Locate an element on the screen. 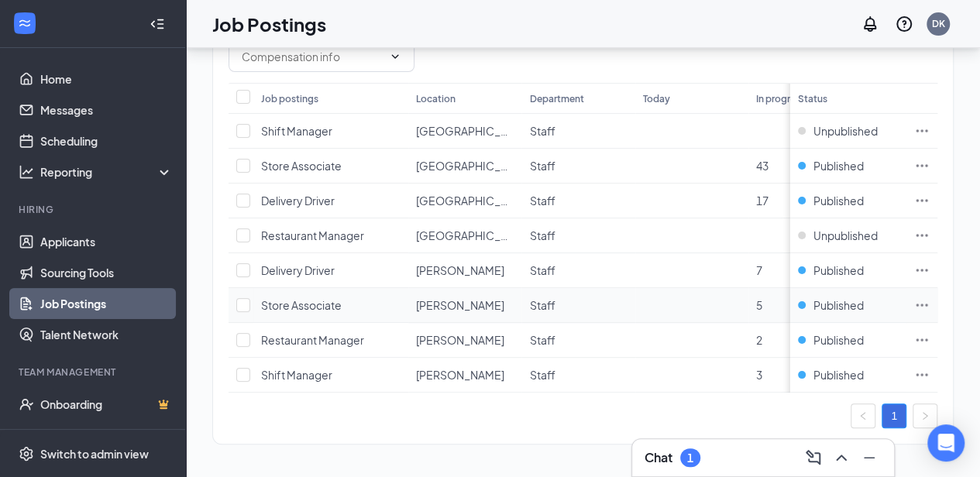  span: left is located at coordinates (863, 416).